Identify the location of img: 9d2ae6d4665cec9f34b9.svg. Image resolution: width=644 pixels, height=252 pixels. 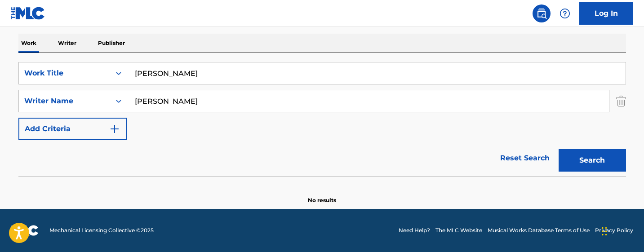
(115, 129).